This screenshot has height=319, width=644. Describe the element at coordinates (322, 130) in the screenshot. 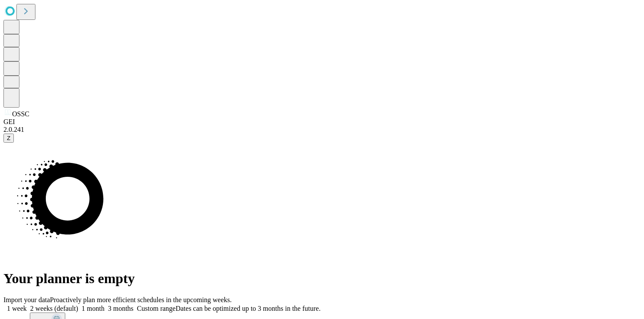

I see `div: 2.0.241` at that location.